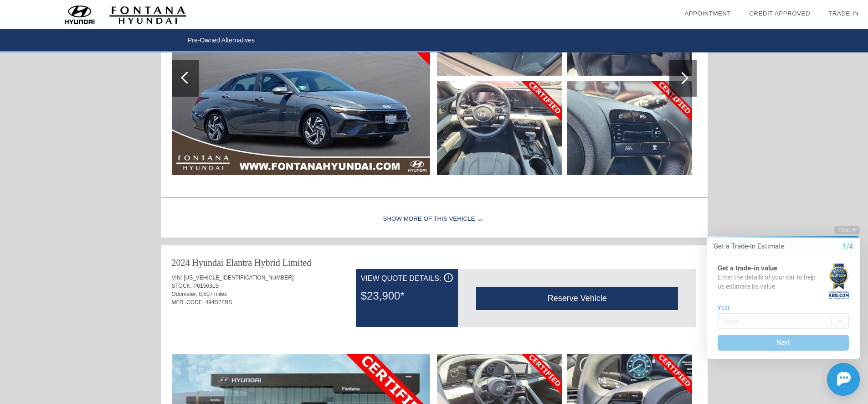  Describe the element at coordinates (159, 12) in the screenshot. I see `button: Close` at that location.